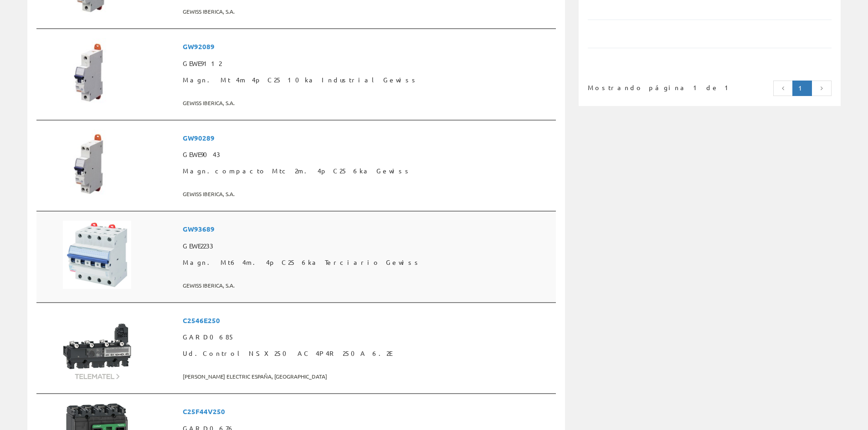 The height and width of the screenshot is (430, 868). What do you see at coordinates (367, 229) in the screenshot?
I see `span: GW93689` at bounding box center [367, 229].